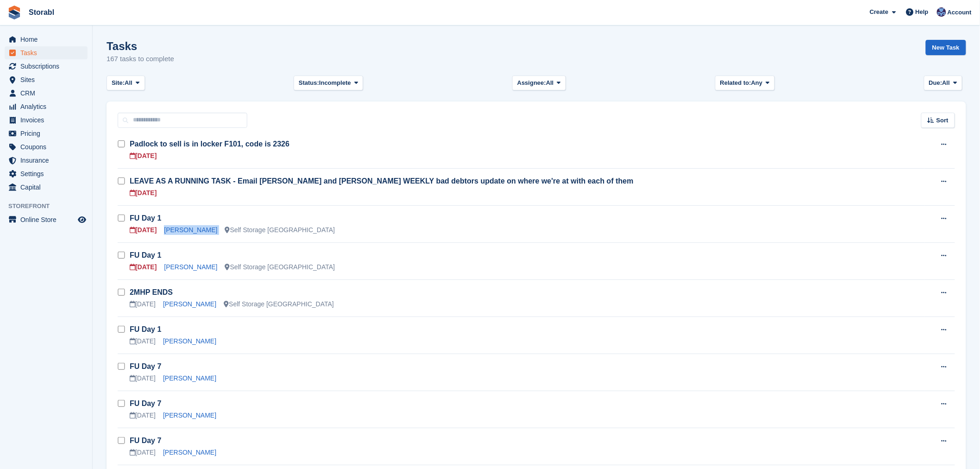 The width and height of the screenshot is (980, 469). I want to click on span: Create, so click(879, 12).